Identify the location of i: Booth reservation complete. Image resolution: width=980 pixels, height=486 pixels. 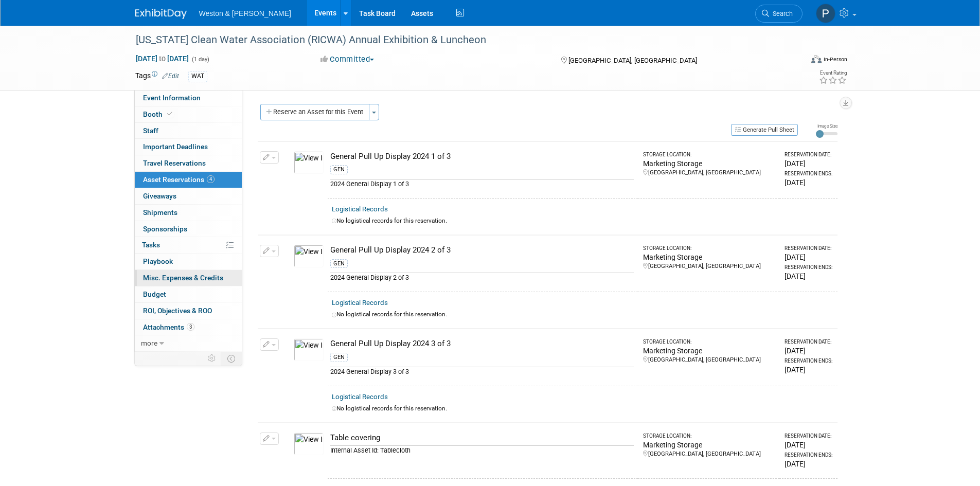
(170, 114).